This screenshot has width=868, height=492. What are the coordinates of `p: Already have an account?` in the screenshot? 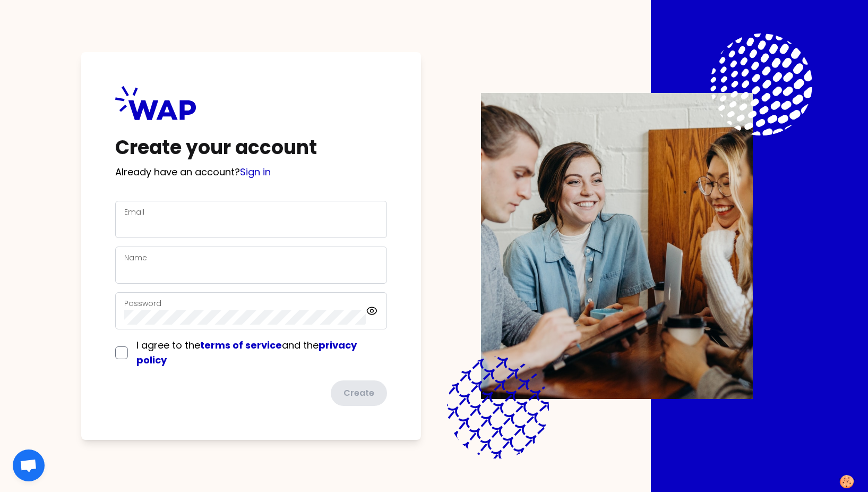 It's located at (251, 172).